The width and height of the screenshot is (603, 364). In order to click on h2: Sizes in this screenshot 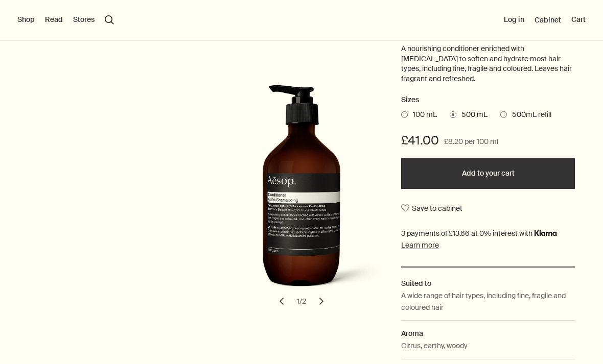, I will do `click(488, 100)`.